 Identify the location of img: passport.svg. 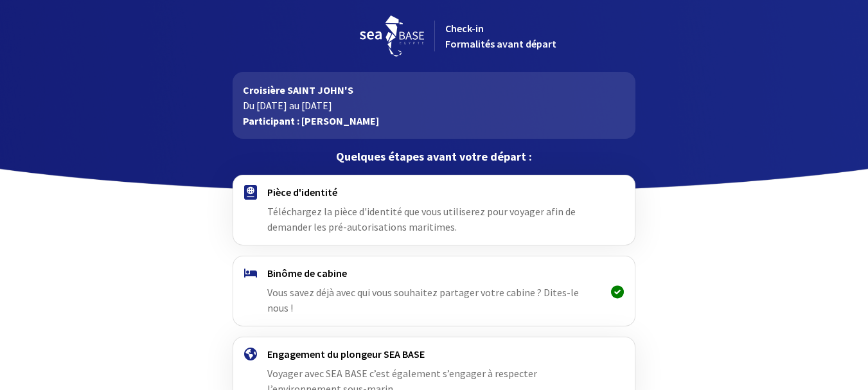
(250, 192).